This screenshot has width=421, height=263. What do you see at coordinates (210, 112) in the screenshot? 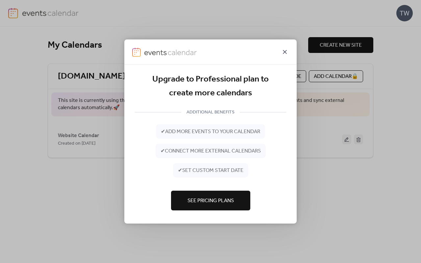
I see `span: ADDITIONAL BENEFITS` at bounding box center [210, 112].